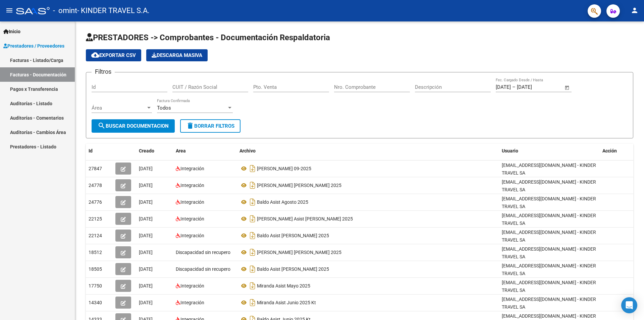 The width and height of the screenshot is (644, 320). I want to click on span: Inicio, so click(11, 31).